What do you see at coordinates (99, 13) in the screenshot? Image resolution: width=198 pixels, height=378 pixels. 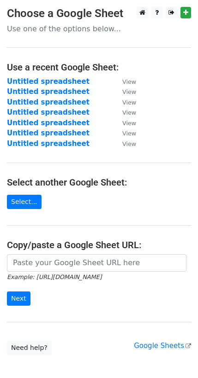 I see `h3: Choose a Google Sheet` at bounding box center [99, 13].